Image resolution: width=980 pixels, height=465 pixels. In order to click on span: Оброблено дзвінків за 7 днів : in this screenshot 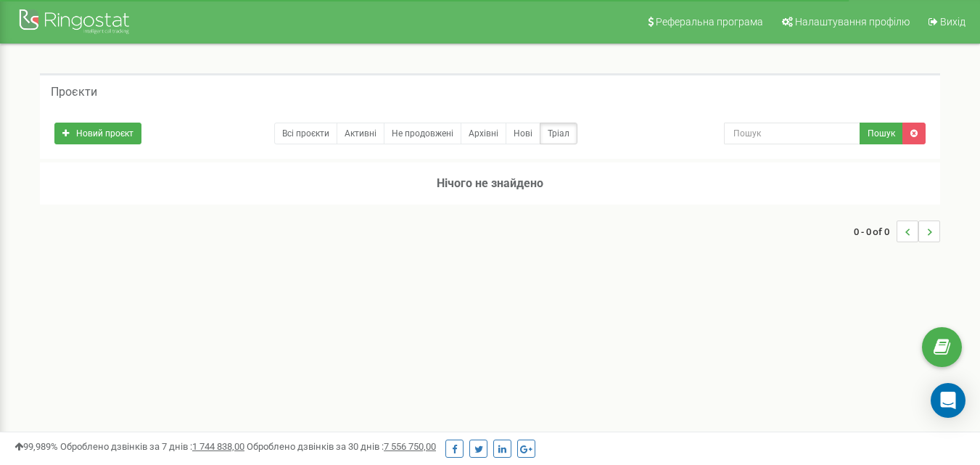, I will do `click(153, 446)`.